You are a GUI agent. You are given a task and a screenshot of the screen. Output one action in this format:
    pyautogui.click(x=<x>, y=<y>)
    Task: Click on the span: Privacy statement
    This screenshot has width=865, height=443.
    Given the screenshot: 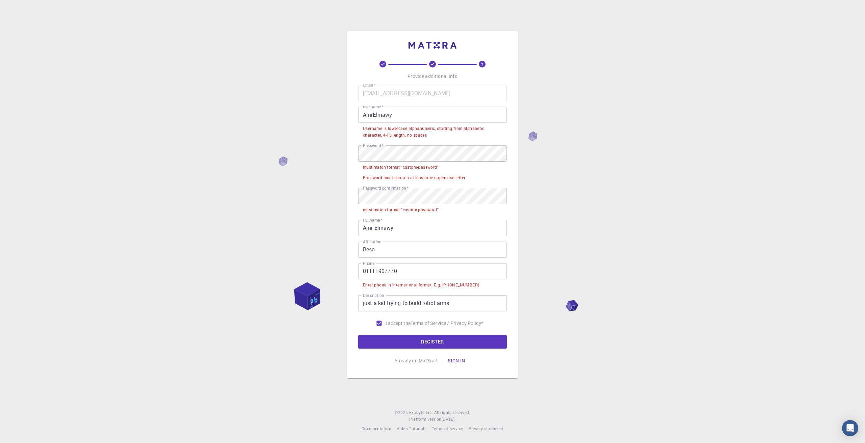 What is the action you would take?
    pyautogui.click(x=486, y=429)
    